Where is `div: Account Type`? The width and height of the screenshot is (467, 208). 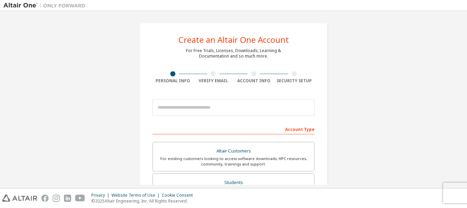
div: Account Type is located at coordinates (234, 129).